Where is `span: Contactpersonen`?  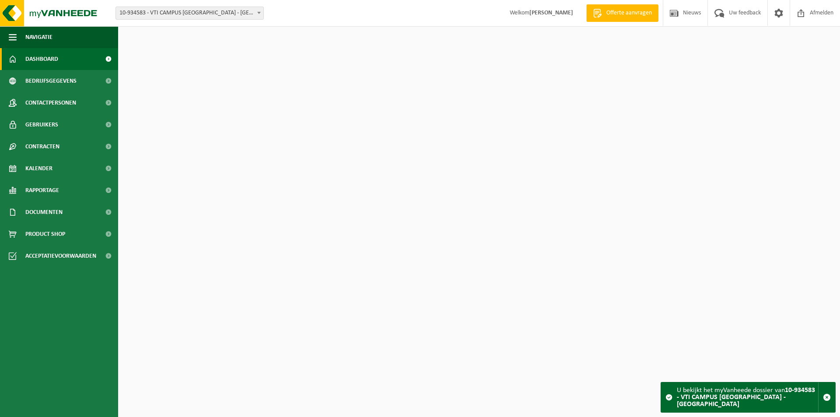
span: Contactpersonen is located at coordinates (51, 103).